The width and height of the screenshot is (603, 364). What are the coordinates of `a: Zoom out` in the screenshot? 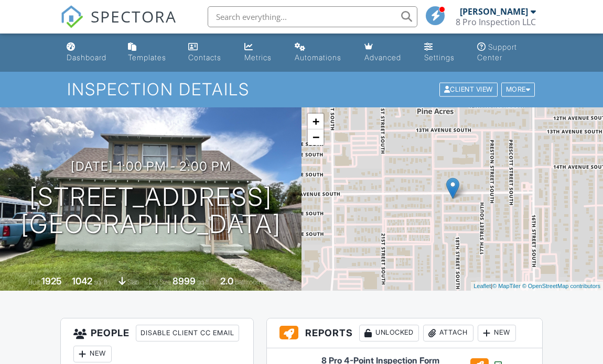 It's located at (315, 138).